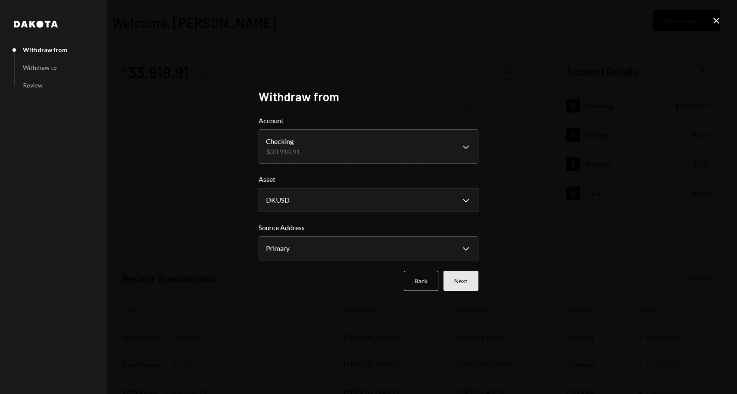  Describe the element at coordinates (368, 97) in the screenshot. I see `h2: Withdraw from` at that location.